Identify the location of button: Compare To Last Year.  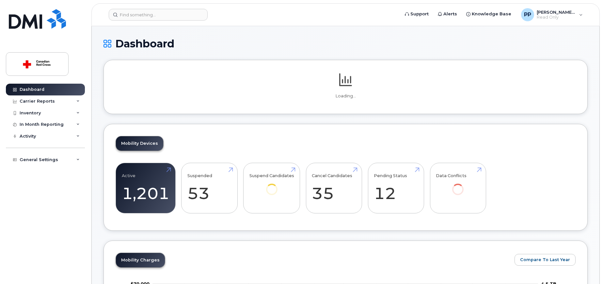
(545, 260).